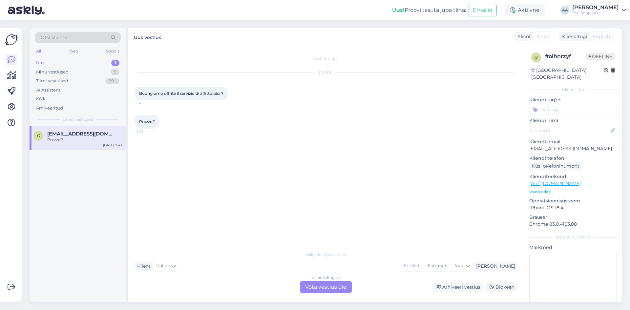  I want to click on p: Chrome 83.0.4103.88, so click(573, 224).